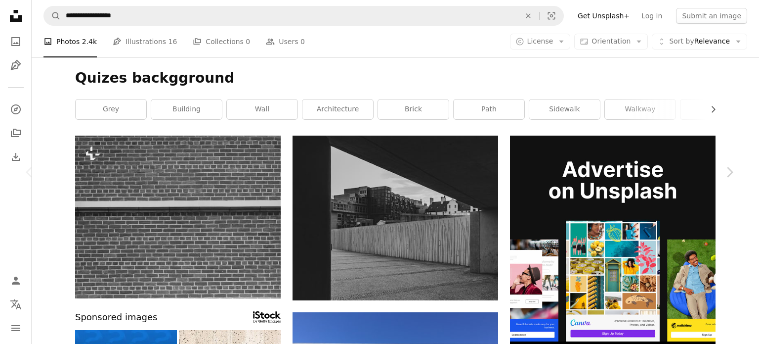 This screenshot has width=759, height=344. Describe the element at coordinates (699, 42) in the screenshot. I see `span: Relevance` at that location.